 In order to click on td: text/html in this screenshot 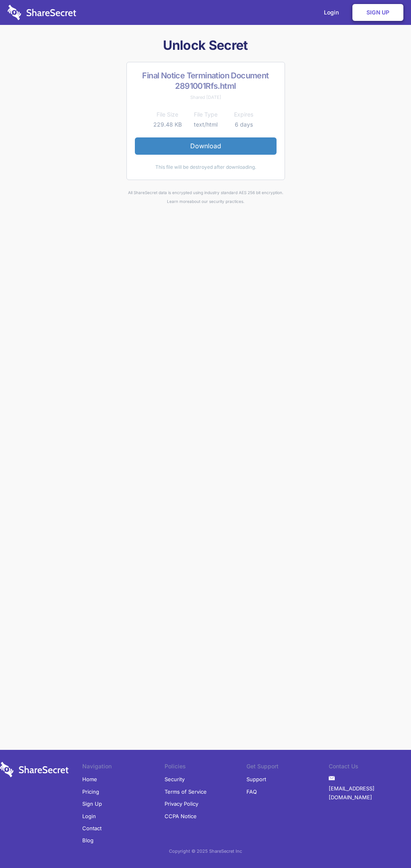, I will do `click(206, 124)`.